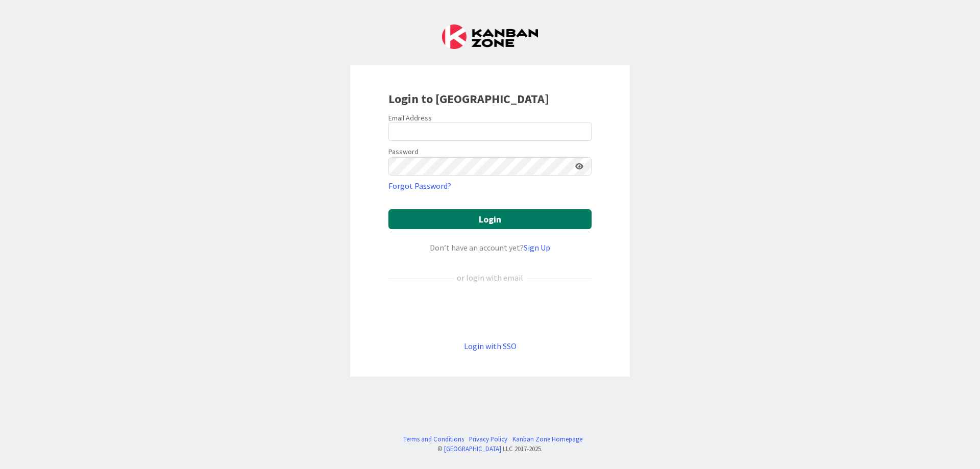 The height and width of the screenshot is (469, 980). What do you see at coordinates (547, 439) in the screenshot?
I see `a: Kanban Zone Homepage` at bounding box center [547, 439].